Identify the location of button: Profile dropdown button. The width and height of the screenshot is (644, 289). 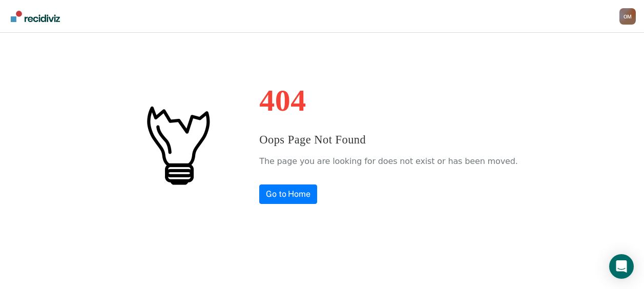
(627, 17).